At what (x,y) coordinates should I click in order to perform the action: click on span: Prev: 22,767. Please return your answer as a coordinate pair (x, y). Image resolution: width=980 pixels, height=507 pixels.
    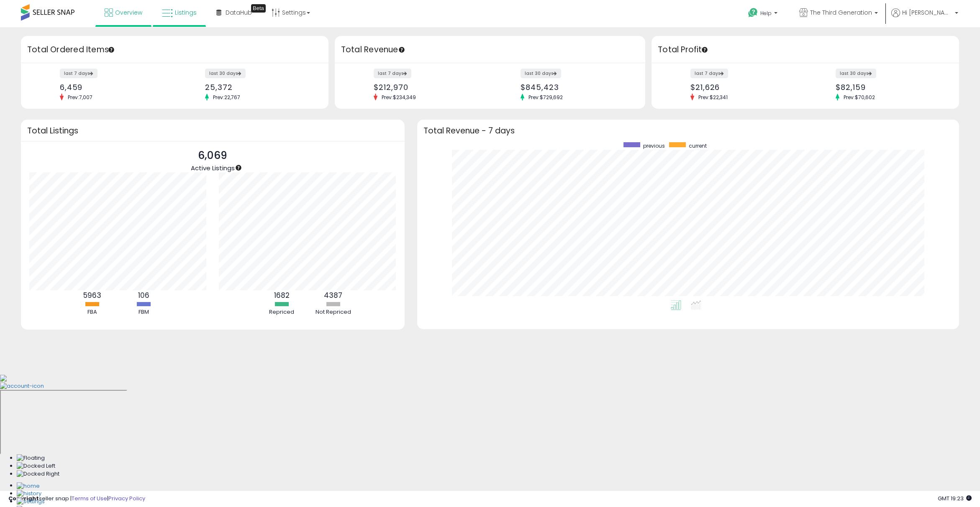
    Looking at the image, I should click on (226, 97).